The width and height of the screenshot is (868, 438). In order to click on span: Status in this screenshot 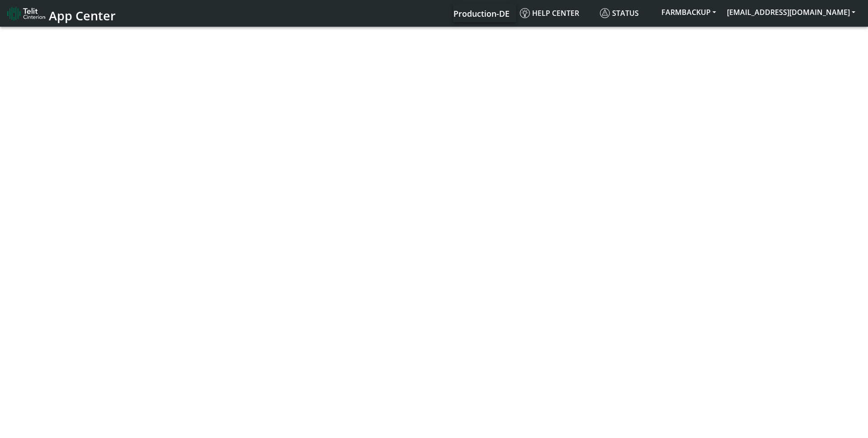, I will do `click(620, 13)`.